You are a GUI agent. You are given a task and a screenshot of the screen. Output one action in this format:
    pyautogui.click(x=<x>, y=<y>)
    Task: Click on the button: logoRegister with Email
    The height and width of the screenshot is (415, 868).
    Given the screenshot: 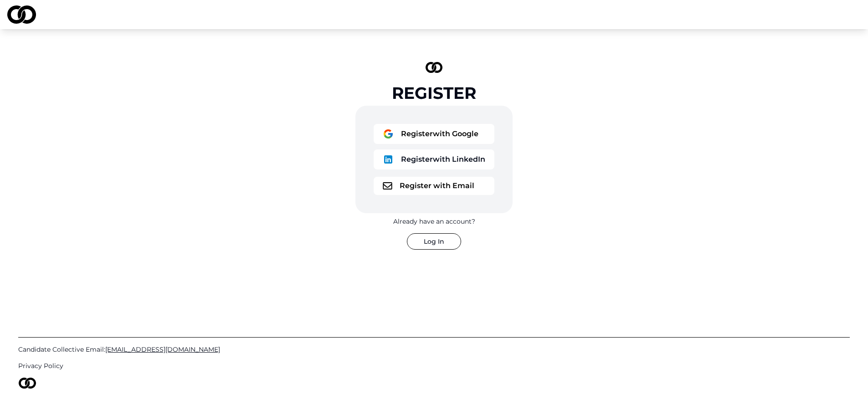 What is the action you would take?
    pyautogui.click(x=434, y=186)
    